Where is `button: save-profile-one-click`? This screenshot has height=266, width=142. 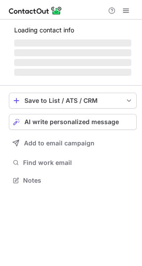
button: save-profile-one-click is located at coordinates (73, 101).